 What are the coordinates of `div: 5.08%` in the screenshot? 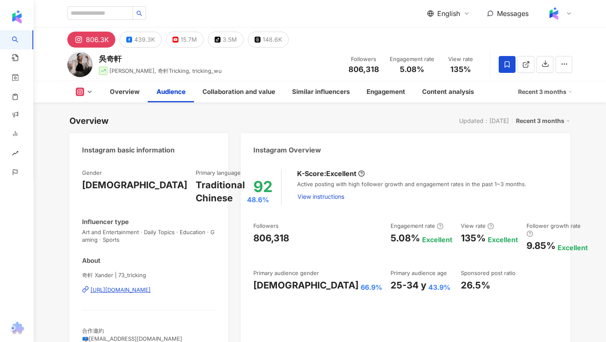 It's located at (405, 238).